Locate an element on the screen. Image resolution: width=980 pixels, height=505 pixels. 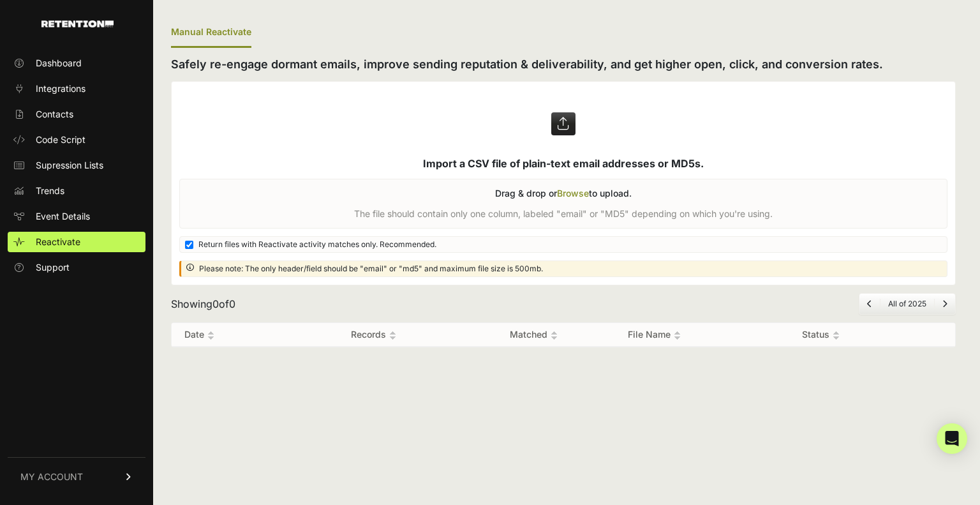
div: Showing of is located at coordinates (203, 304).